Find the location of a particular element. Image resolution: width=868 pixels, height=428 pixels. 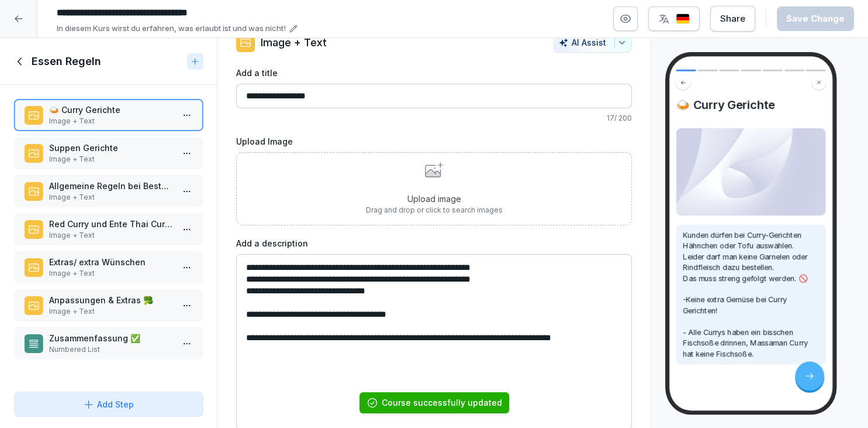

p: Anpassungen & Extras 🥦 is located at coordinates (110, 300).